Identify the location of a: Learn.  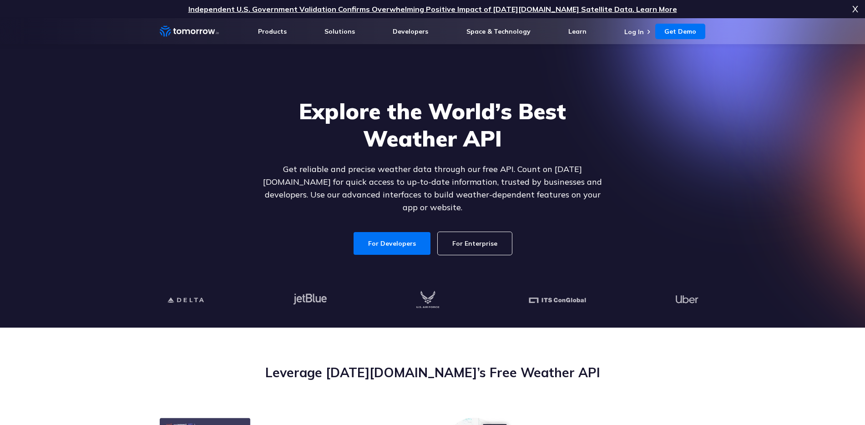
(577, 31).